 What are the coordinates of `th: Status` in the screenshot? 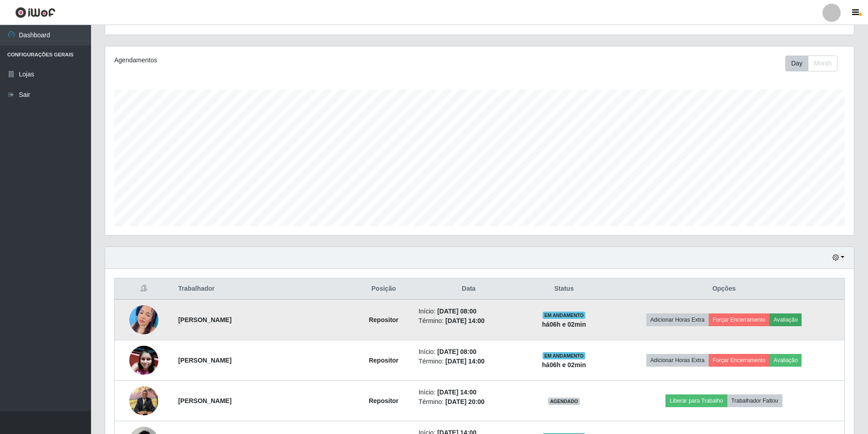 It's located at (564, 289).